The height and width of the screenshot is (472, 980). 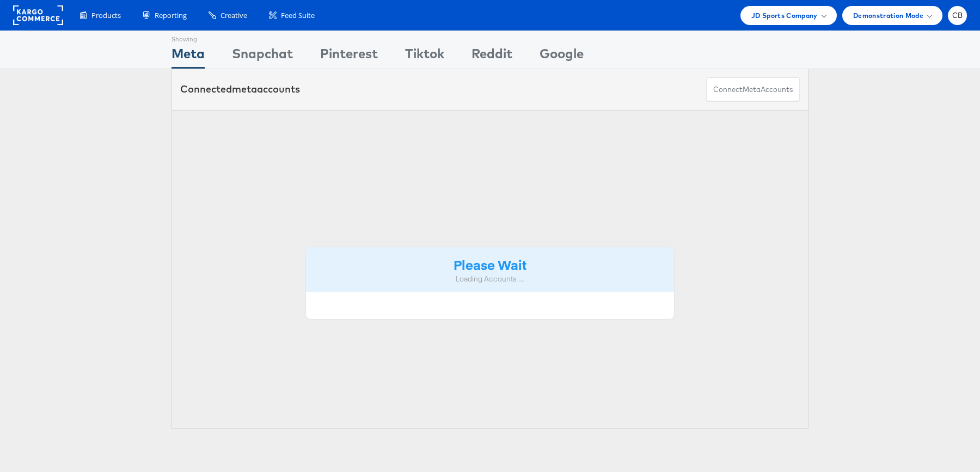 I want to click on button: ConnectmetaAccounts, so click(x=753, y=89).